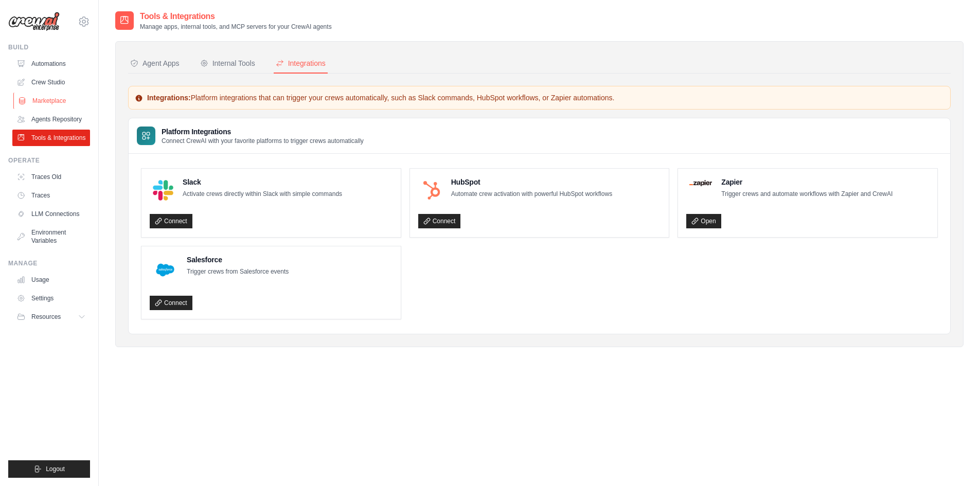 This screenshot has height=486, width=980. Describe the element at coordinates (227, 64) in the screenshot. I see `button: Internal Tools` at that location.